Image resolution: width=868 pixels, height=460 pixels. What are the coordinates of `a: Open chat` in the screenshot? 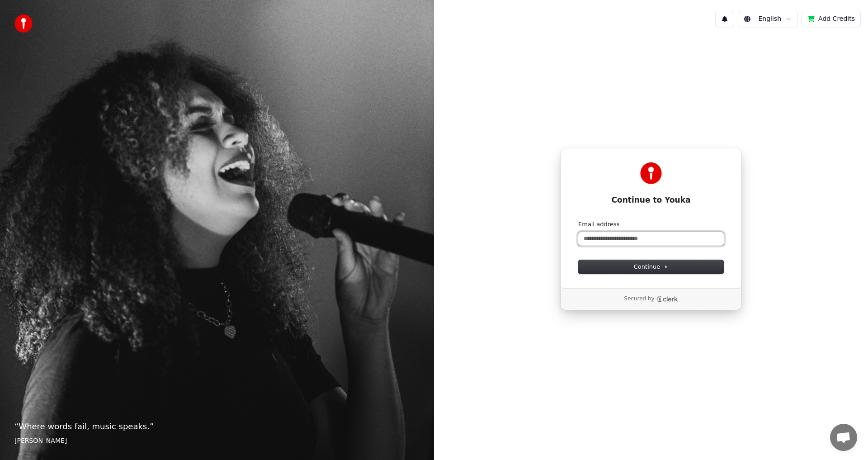 It's located at (843, 437).